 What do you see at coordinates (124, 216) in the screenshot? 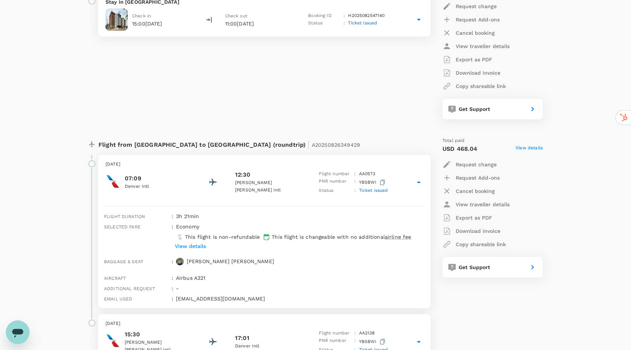
I see `span: Flight duration` at bounding box center [124, 216].